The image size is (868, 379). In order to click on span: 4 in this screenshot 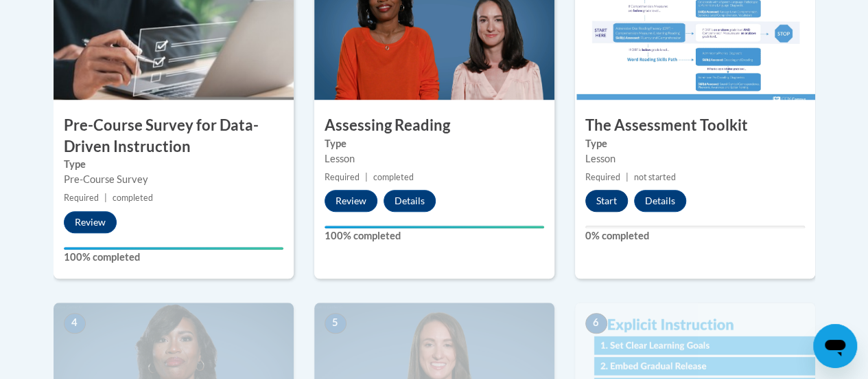, I will do `click(75, 323)`.